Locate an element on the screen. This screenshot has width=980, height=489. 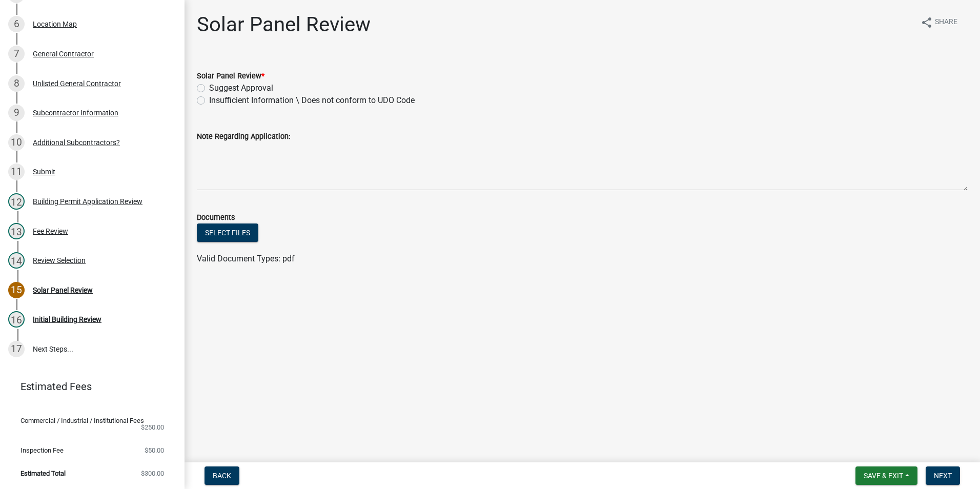
span: Next is located at coordinates (942, 476).